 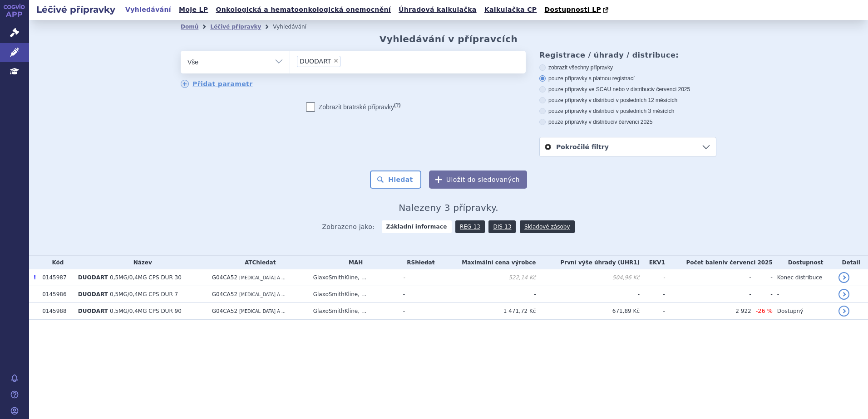 I want to click on span: 0,5MG/0,4MG CPS DUR 7, so click(x=144, y=294).